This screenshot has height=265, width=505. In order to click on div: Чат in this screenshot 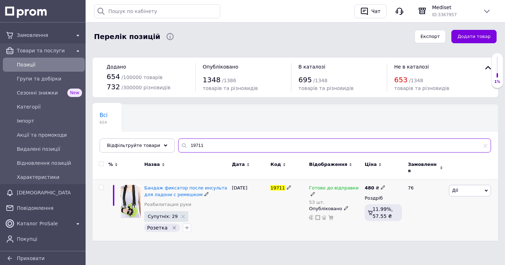, I will do `click(376, 11)`.